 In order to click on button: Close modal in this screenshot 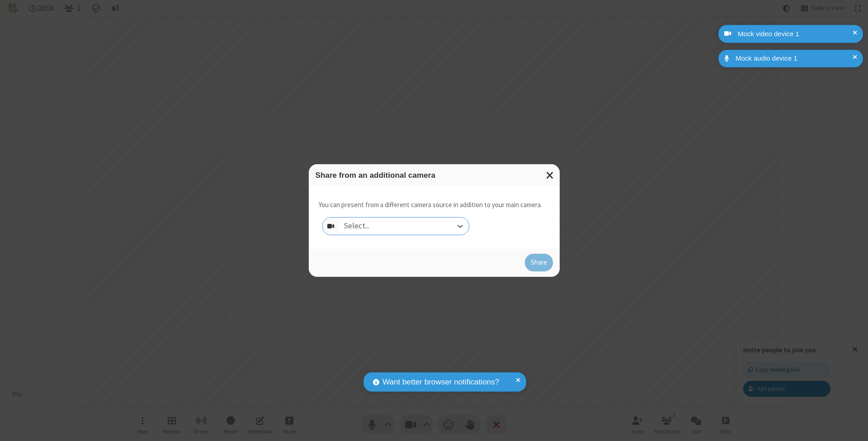, I will do `click(550, 175)`.